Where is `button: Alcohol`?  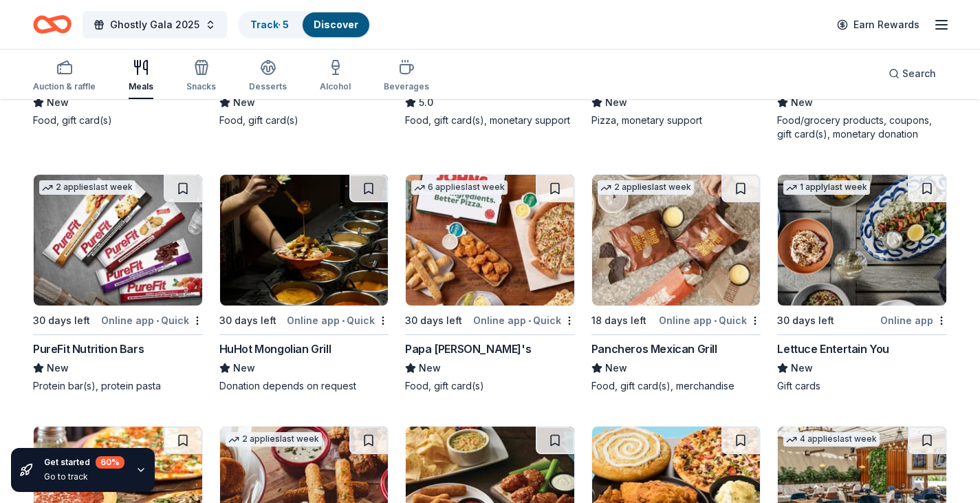 button: Alcohol is located at coordinates (335, 77).